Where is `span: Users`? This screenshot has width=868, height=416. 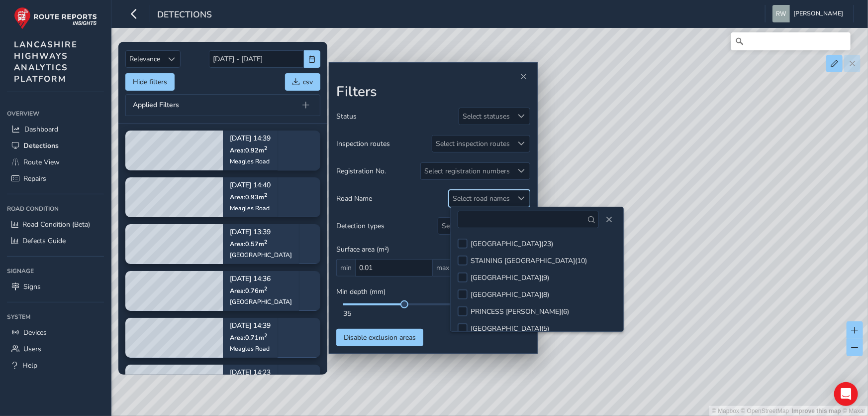 span: Users is located at coordinates (33, 349).